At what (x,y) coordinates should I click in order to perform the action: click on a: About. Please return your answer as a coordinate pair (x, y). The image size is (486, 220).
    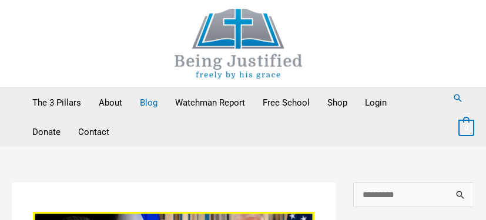
    Looking at the image, I should click on (111, 103).